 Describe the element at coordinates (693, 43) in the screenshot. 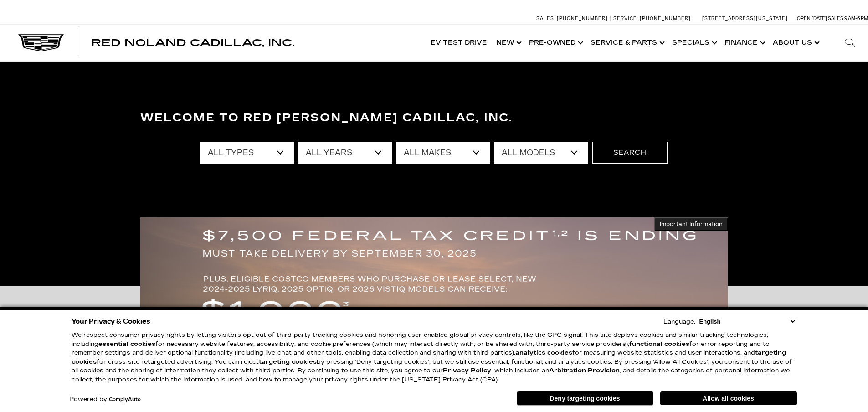

I see `a: Specials` at that location.